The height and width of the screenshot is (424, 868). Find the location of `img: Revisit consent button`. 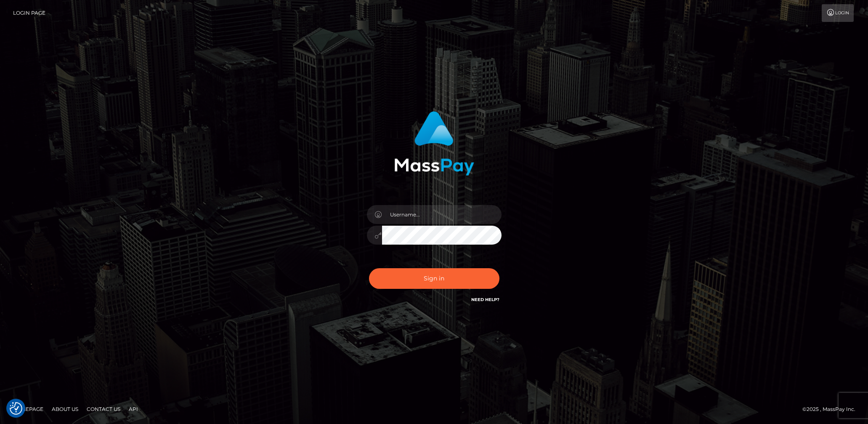

img: Revisit consent button is located at coordinates (16, 408).